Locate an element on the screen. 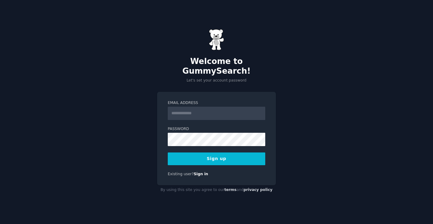 The image size is (433, 224). div: By using this site you agree to our and is located at coordinates (217, 190).